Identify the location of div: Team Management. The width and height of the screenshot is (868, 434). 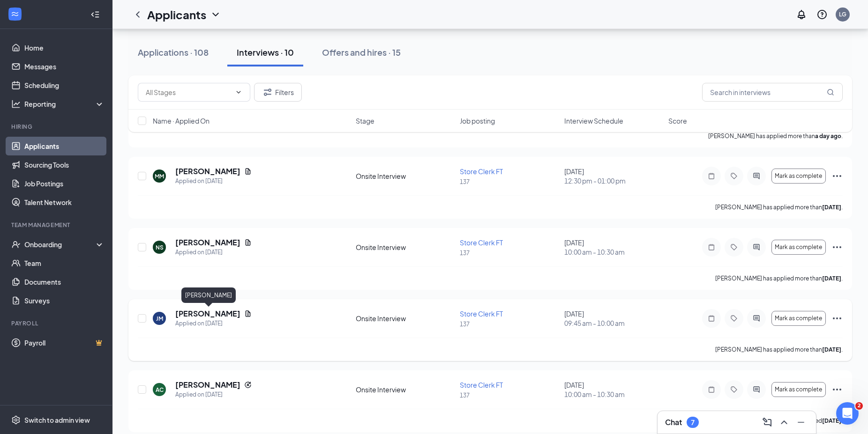
(57, 225).